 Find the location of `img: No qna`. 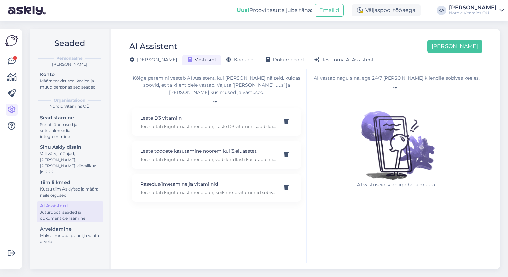

img: No qna is located at coordinates (397, 137).